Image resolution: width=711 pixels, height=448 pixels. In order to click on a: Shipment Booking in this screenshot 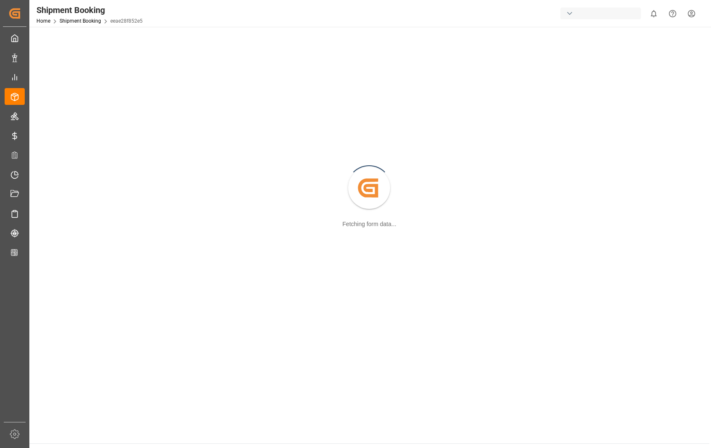, I will do `click(80, 21)`.